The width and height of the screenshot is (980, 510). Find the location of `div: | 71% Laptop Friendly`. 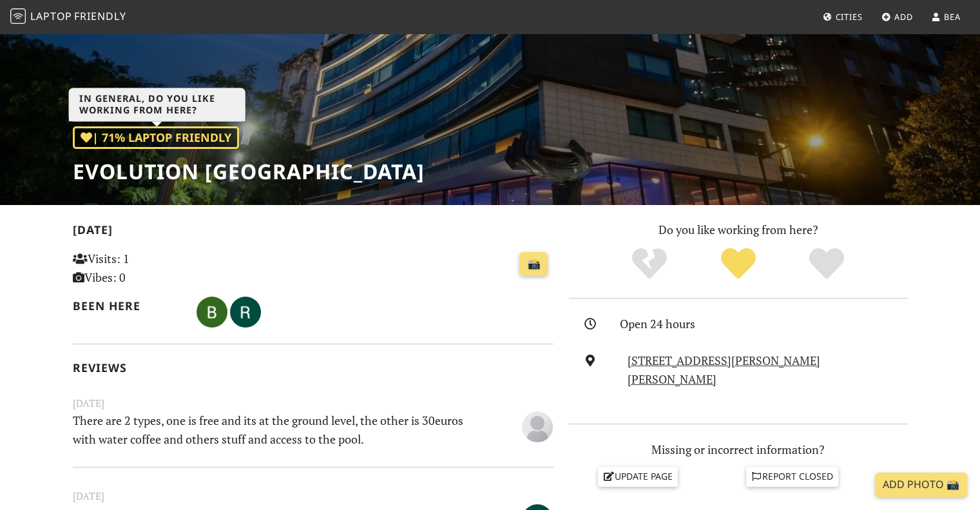

div: | 71% Laptop Friendly is located at coordinates (156, 137).